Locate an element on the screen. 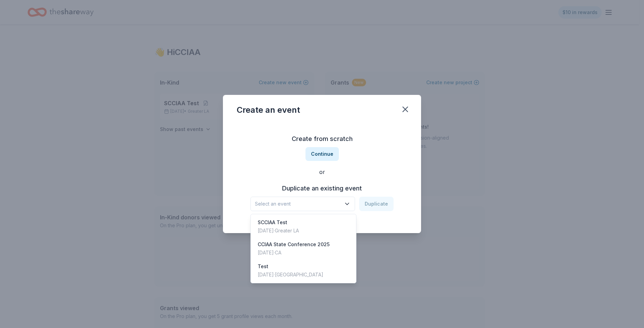  div: SCCIAA Test is located at coordinates (278, 222).